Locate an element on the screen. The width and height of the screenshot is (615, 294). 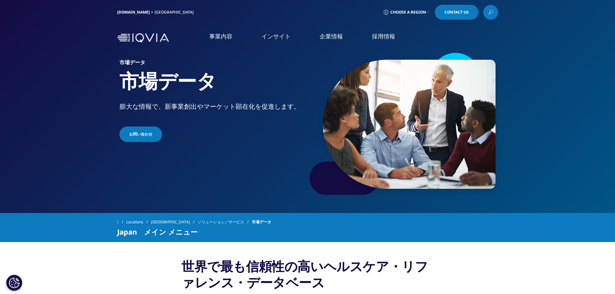
span: Choose a Region is located at coordinates (408, 12).